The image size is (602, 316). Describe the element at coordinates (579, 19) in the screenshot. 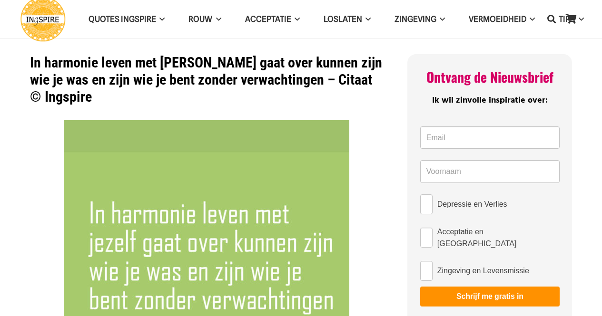

I see `span: TIPS Menu` at that location.